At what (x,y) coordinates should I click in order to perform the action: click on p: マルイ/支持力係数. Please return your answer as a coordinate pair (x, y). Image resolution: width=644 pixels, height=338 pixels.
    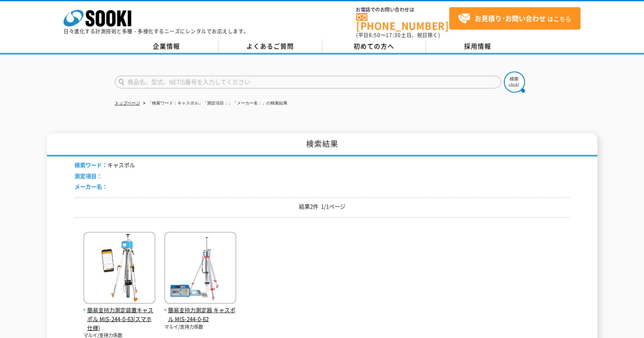
    Looking at the image, I should click on (200, 327).